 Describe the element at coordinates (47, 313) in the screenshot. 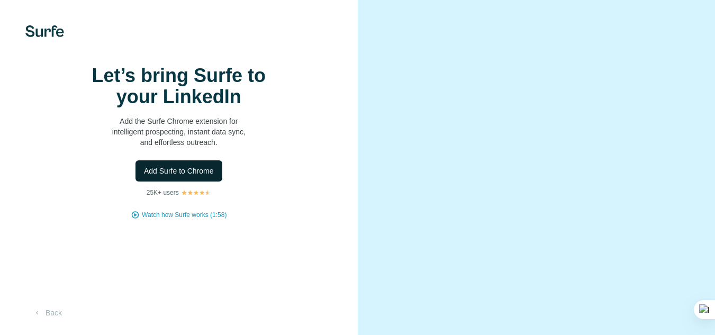

I see `button: Back` at that location.